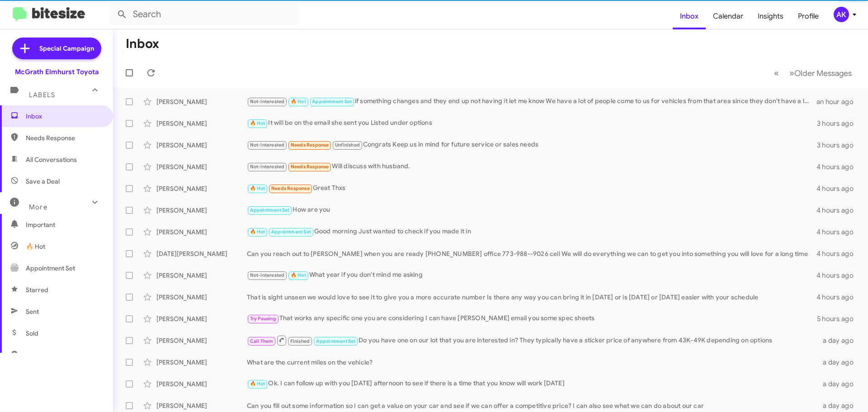 This screenshot has height=412, width=868. What do you see at coordinates (42, 181) in the screenshot?
I see `span: Save a Deal` at bounding box center [42, 181].